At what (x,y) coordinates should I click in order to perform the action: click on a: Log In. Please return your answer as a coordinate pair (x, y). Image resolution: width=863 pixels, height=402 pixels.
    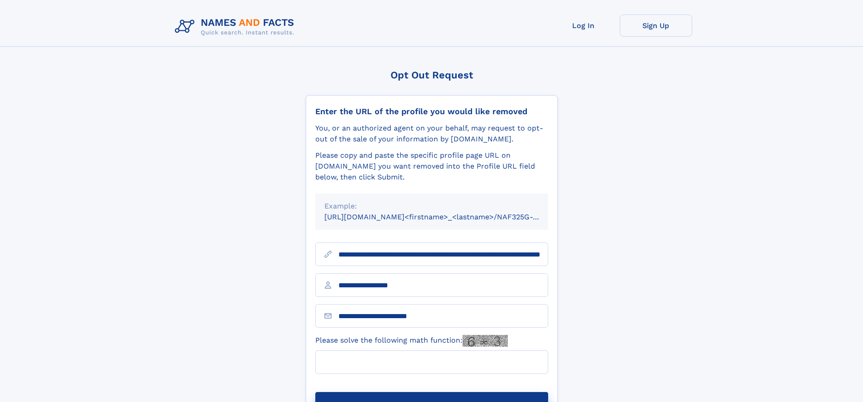
    Looking at the image, I should click on (584, 25).